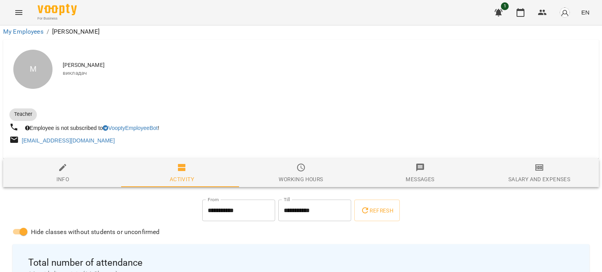  I want to click on span: For Business, so click(57, 18).